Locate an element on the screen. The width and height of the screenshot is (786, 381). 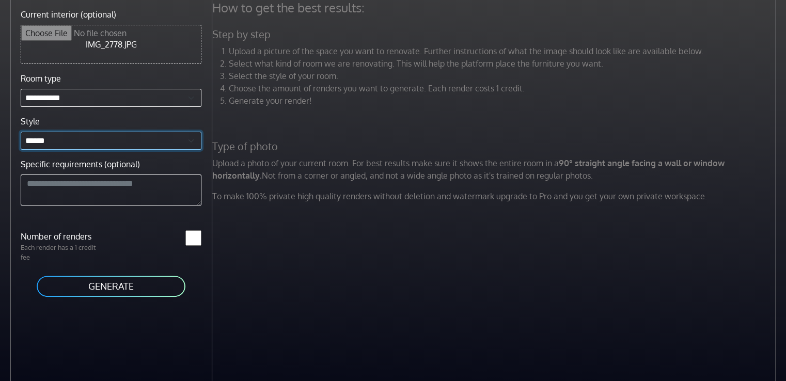
label: Room type is located at coordinates (41, 79).